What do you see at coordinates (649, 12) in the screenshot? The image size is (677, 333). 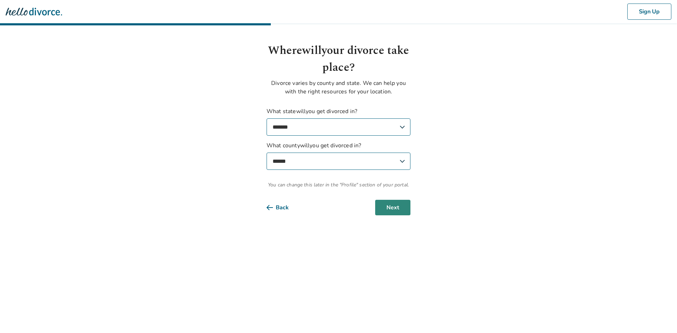 I see `button: Sign Up` at bounding box center [649, 12].